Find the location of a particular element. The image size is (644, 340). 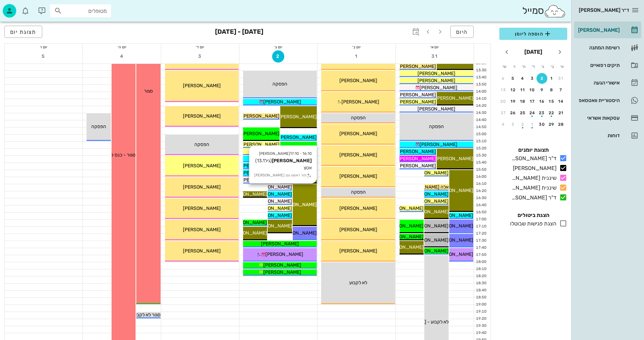

div: 4 is located at coordinates (522, 79).